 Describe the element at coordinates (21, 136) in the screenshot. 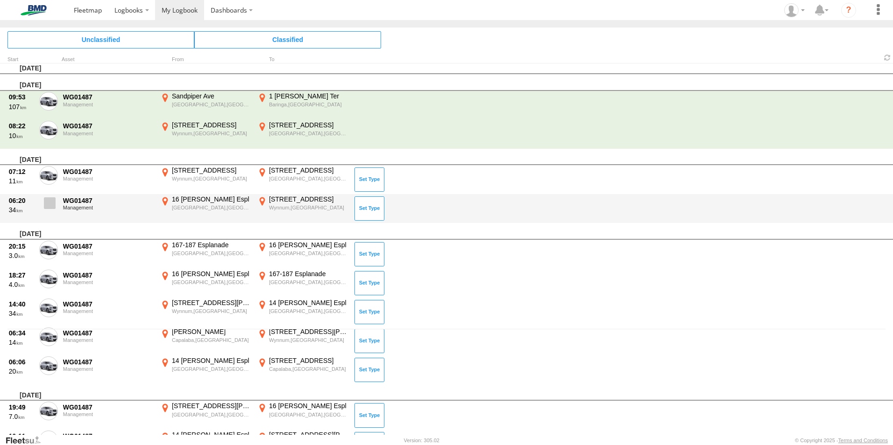

I see `div: 10` at that location.